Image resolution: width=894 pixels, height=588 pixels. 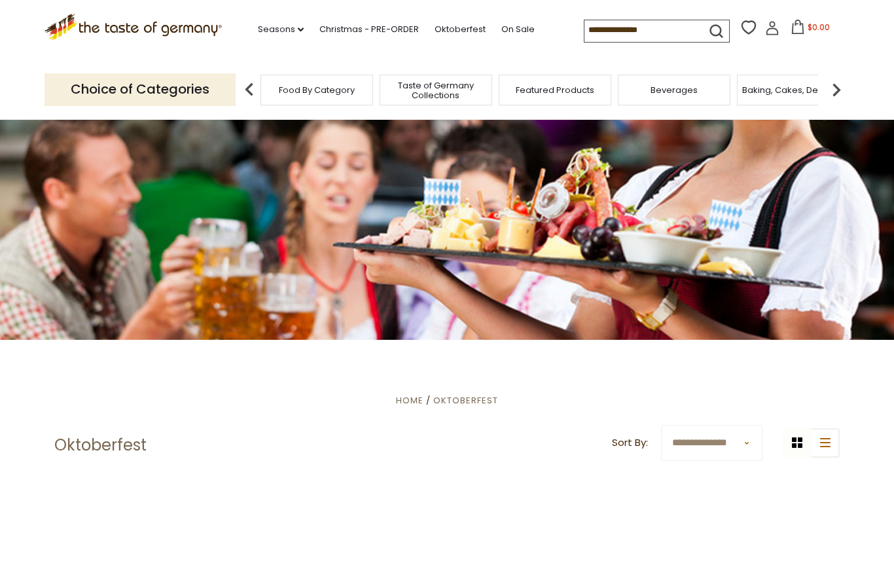 What do you see at coordinates (410, 400) in the screenshot?
I see `span: Home` at bounding box center [410, 400].